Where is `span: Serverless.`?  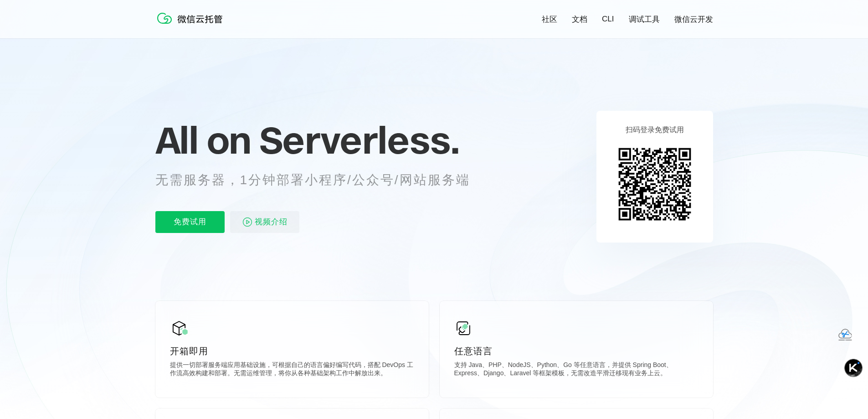 span: Serverless. is located at coordinates (359, 140).